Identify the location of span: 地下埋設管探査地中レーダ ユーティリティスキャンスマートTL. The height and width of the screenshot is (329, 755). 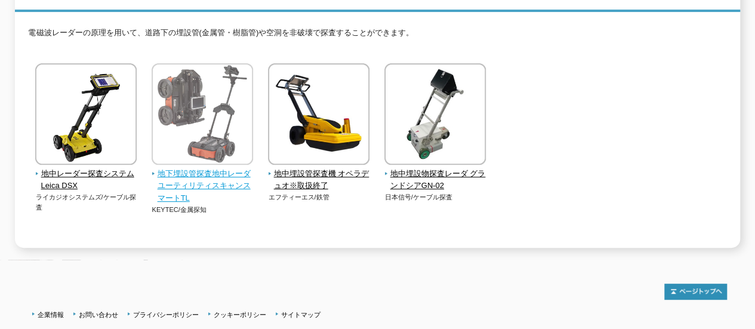
(202, 186).